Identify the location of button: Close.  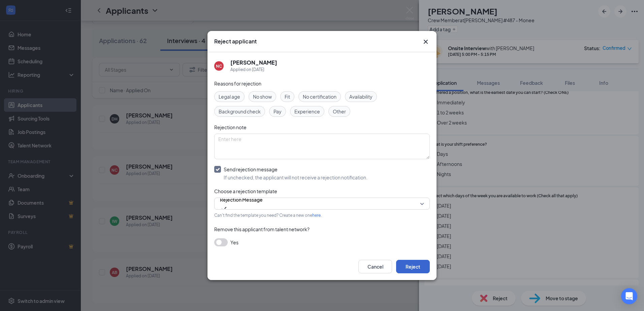
(426, 42).